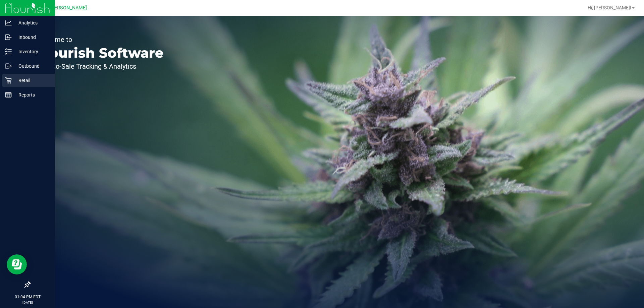 Image resolution: width=644 pixels, height=308 pixels. I want to click on p: Flourish Software, so click(100, 53).